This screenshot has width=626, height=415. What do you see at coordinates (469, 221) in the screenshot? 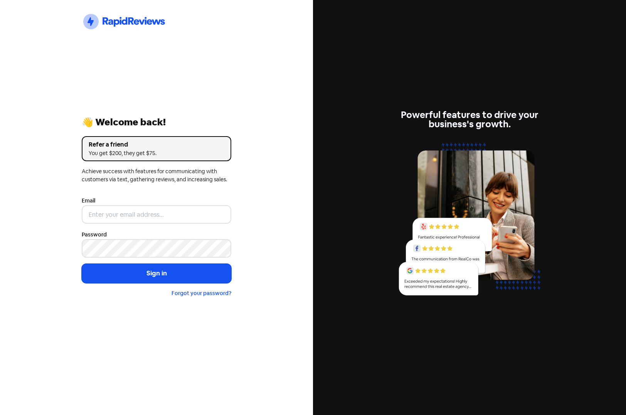
I see `img: reviews` at bounding box center [469, 221].